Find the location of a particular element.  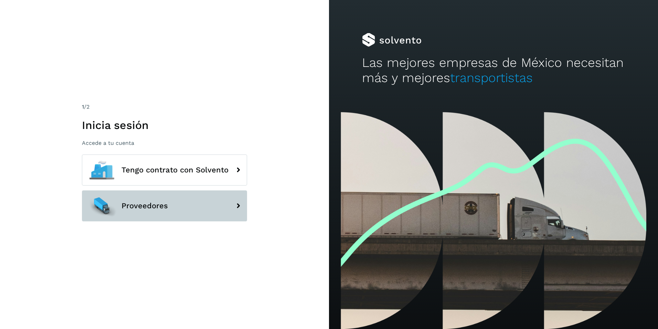

span: transportistas is located at coordinates (492, 77).